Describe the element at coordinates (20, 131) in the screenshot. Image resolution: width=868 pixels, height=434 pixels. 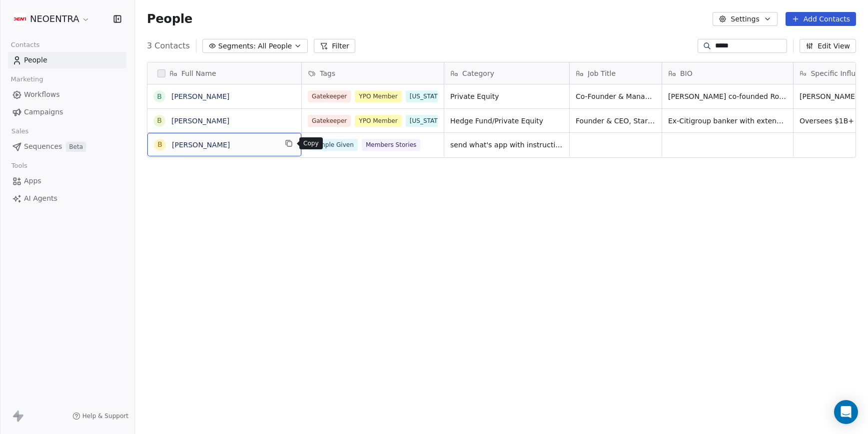
I see `span: Sales` at that location.